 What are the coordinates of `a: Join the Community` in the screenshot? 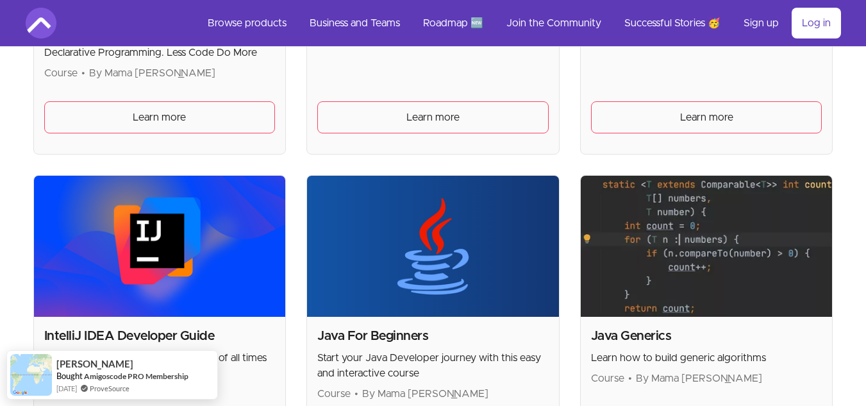 It's located at (554, 23).